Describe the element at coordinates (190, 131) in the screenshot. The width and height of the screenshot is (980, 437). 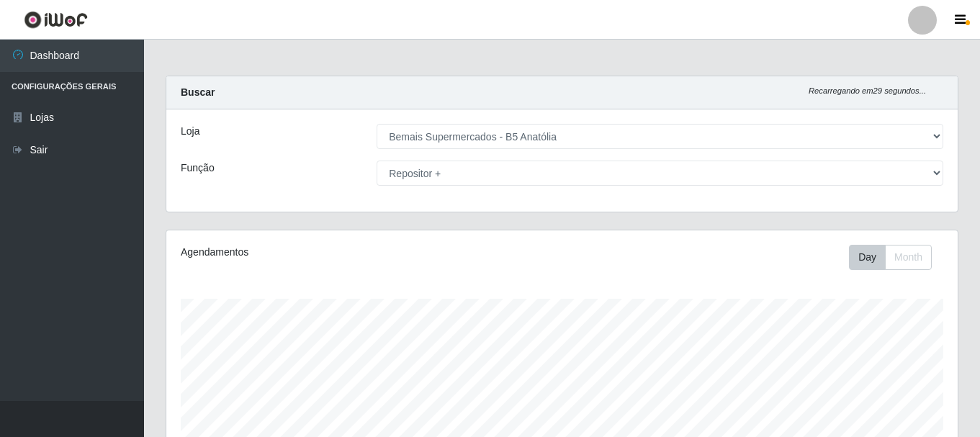
I see `label: Loja` at that location.